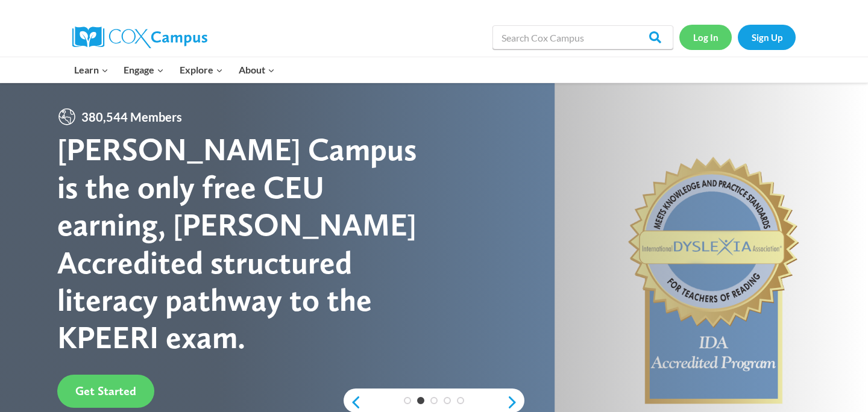 The image size is (868, 412). Describe the element at coordinates (447, 401) in the screenshot. I see `a: 4` at that location.